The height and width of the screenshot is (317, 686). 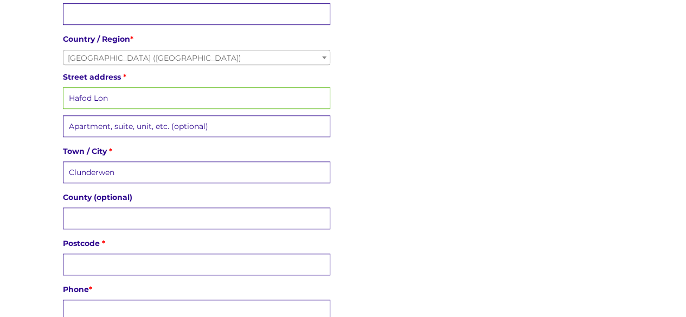 What do you see at coordinates (196, 77) in the screenshot?
I see `label: Street address` at bounding box center [196, 77].